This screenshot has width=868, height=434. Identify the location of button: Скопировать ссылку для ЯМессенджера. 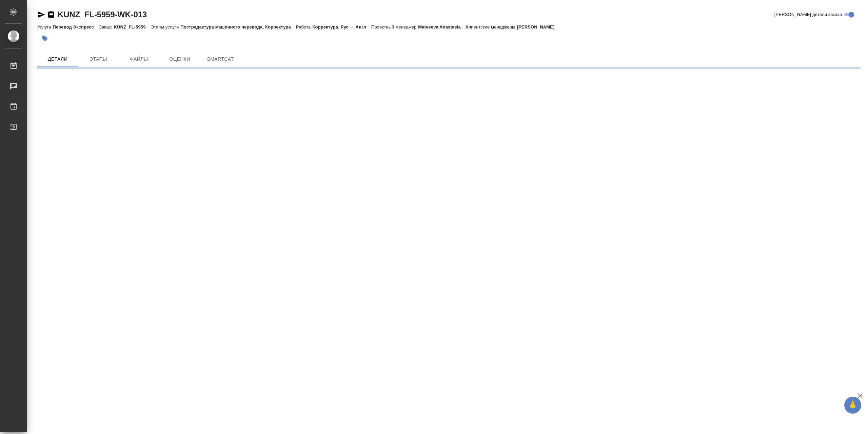
(42, 14).